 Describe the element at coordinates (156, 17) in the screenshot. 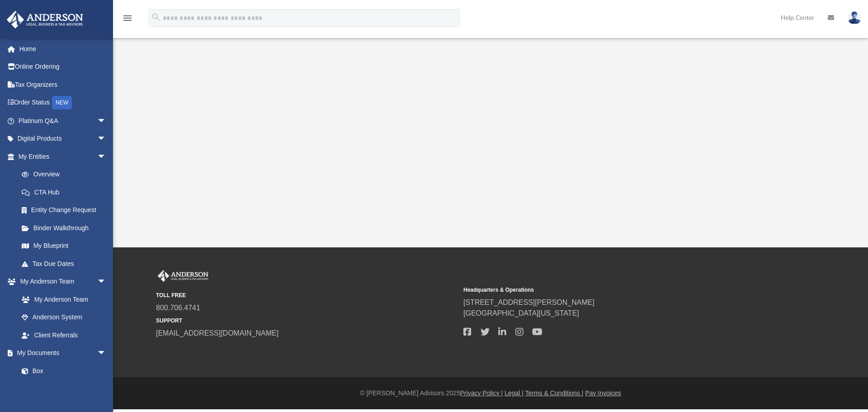

I see `i: search` at that location.